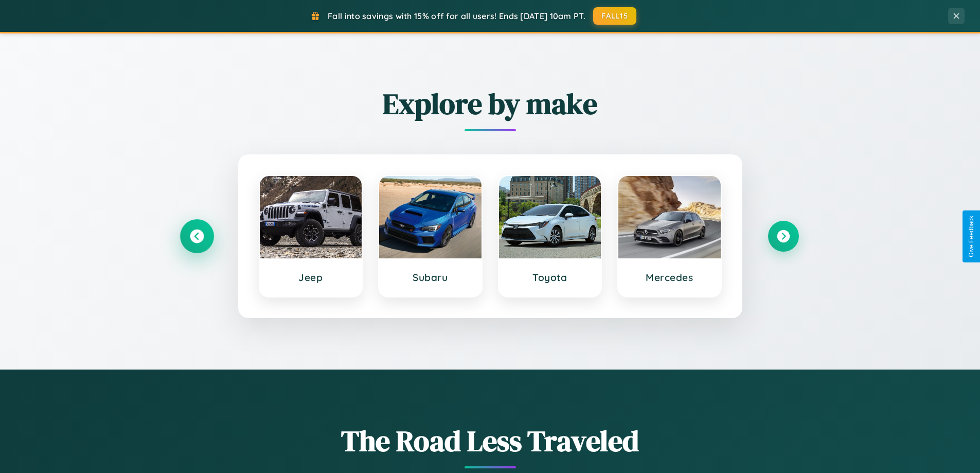  What do you see at coordinates (490, 103) in the screenshot?
I see `h2: Explore by make` at bounding box center [490, 103].